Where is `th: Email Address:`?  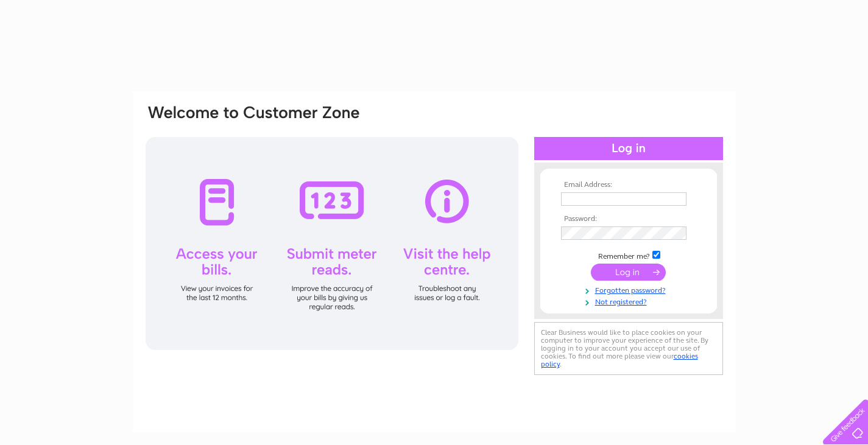 th: Email Address: is located at coordinates (628, 185).